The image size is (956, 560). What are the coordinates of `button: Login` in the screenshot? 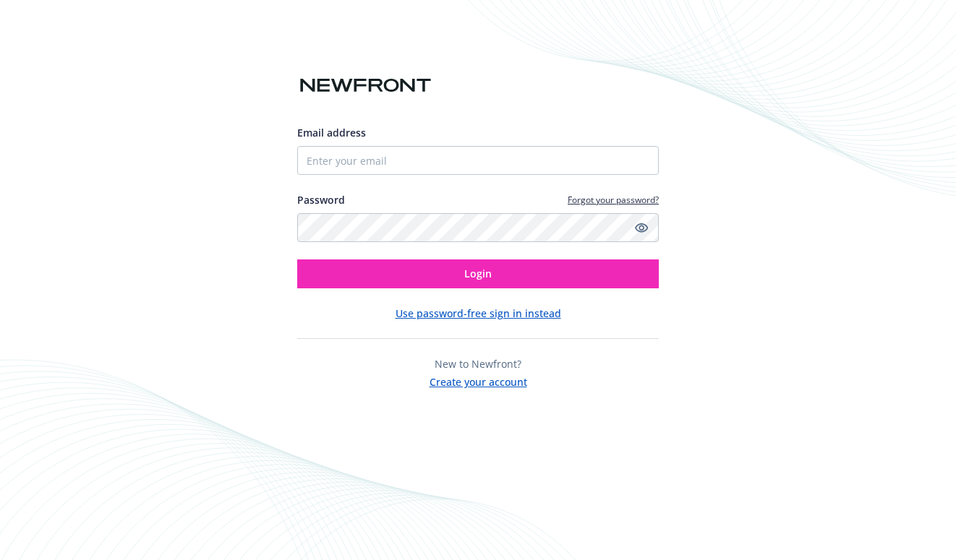 It's located at (478, 274).